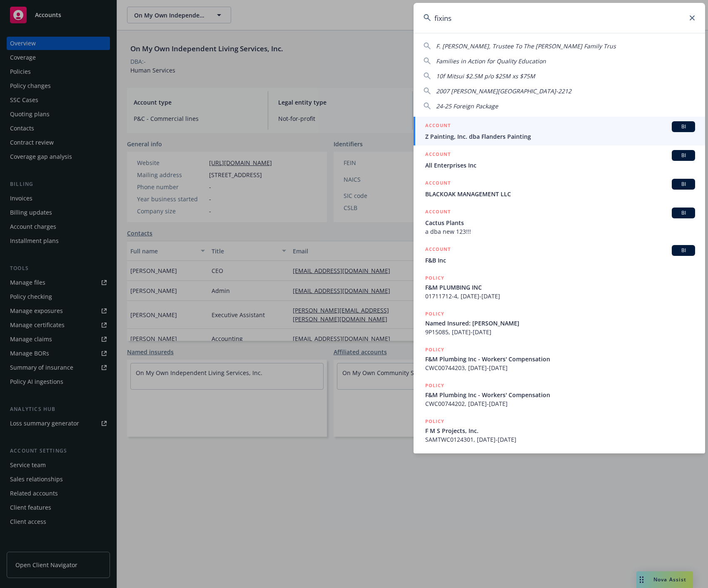  I want to click on span: Z Painting, Inc. dba Flanders Painting, so click(560, 136).